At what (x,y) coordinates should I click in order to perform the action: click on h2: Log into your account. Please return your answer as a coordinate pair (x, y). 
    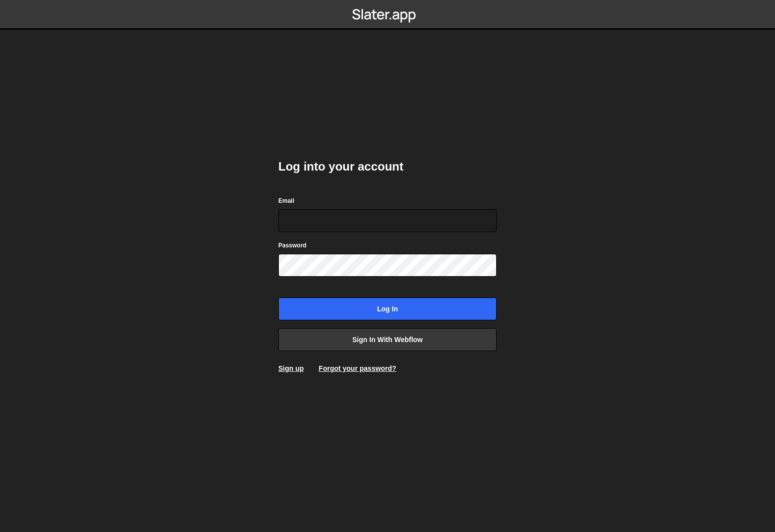
    Looking at the image, I should click on (388, 166).